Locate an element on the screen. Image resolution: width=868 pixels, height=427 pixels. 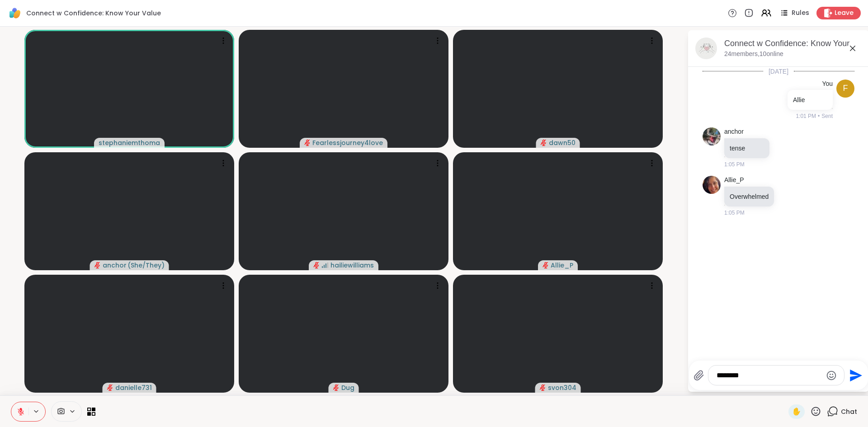
img: https://sharewell-space-live.sfo3.digitaloceanspaces.com/user-generated/9890d388-459a-40d4-b033-d... is located at coordinates (711, 185).